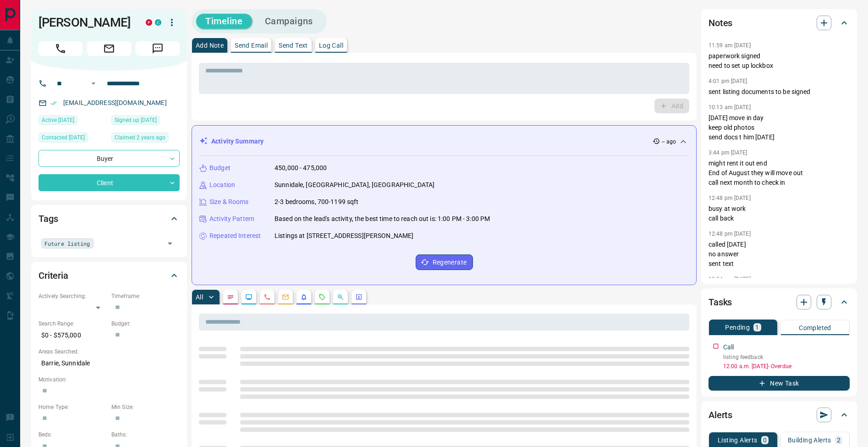  What do you see at coordinates (73, 407) in the screenshot?
I see `p: Home Type:` at bounding box center [73, 407].